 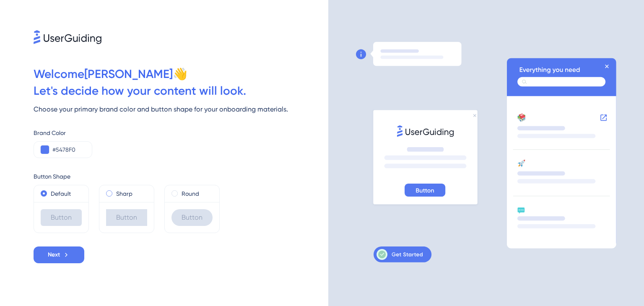 What do you see at coordinates (124, 194) in the screenshot?
I see `label: Sharp` at bounding box center [124, 194].